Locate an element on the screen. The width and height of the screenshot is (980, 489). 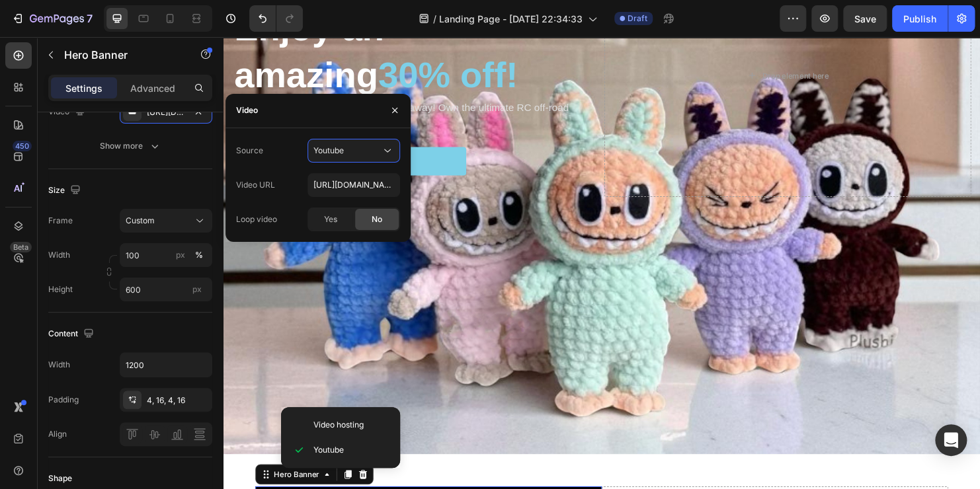
div: Loop video is located at coordinates (257, 219).